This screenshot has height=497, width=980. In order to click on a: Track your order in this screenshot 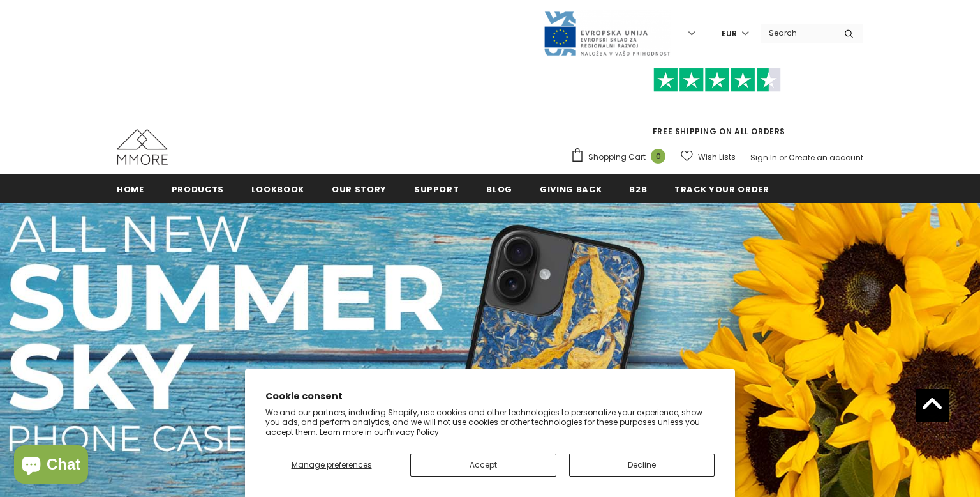, I will do `click(722, 188)`.